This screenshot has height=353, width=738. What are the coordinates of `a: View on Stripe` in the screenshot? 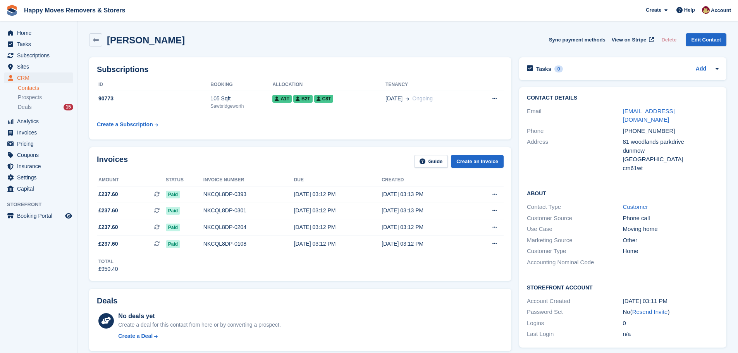 It's located at (632, 40).